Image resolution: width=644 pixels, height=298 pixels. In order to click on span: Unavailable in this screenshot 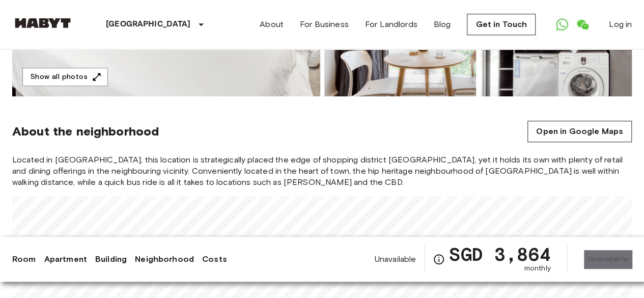, I will do `click(395, 259)`.